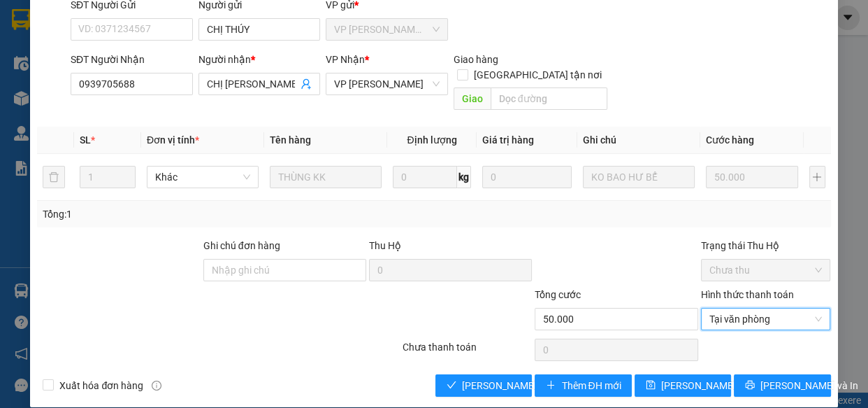 The image size is (868, 408). Describe the element at coordinates (750, 386) in the screenshot. I see `span: printer` at that location.